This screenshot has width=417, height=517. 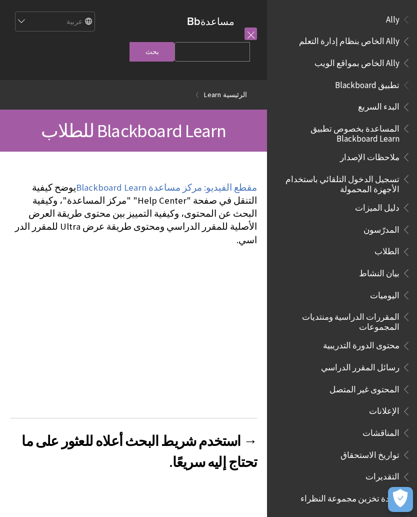 What do you see at coordinates (385, 293) in the screenshot?
I see `span: اليوميات` at bounding box center [385, 293].